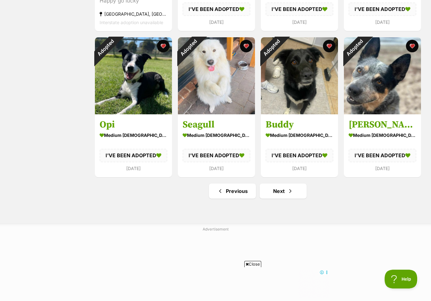 The height and width of the screenshot is (301, 431). I want to click on img: Seagull, so click(216, 76).